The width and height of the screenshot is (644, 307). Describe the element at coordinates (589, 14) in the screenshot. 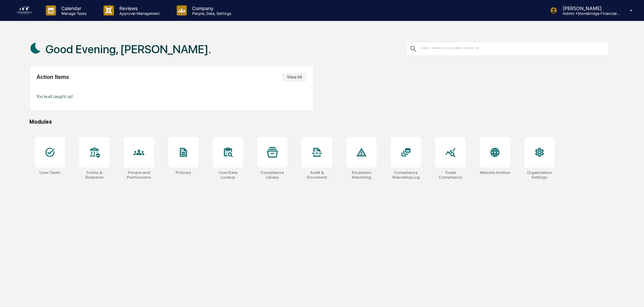

I see `p: Admin • Stonebridge Financial Group` at that location.